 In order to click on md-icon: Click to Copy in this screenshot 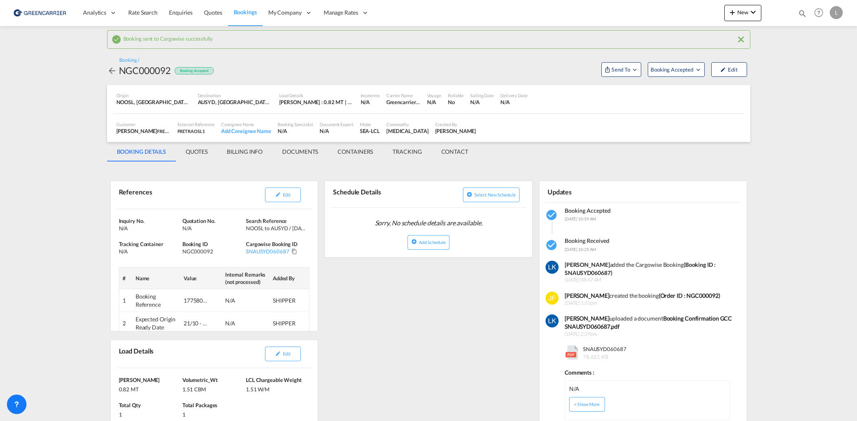, I will do `click(294, 252)`.